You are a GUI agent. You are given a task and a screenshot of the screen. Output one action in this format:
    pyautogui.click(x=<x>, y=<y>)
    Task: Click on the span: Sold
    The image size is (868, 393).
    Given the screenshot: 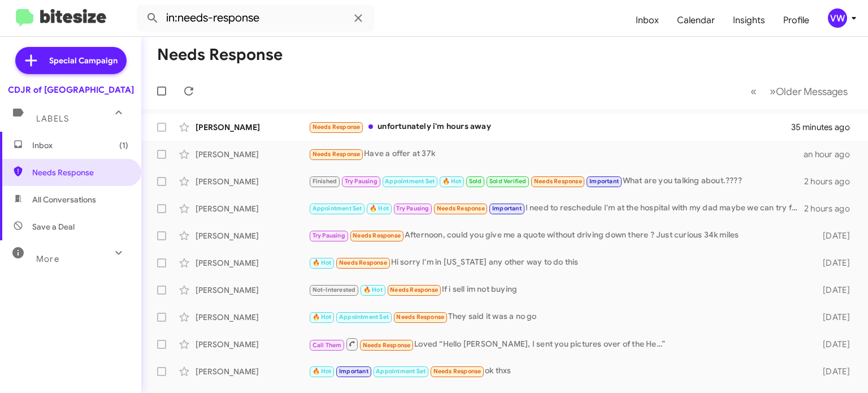 What is the action you would take?
    pyautogui.click(x=475, y=181)
    